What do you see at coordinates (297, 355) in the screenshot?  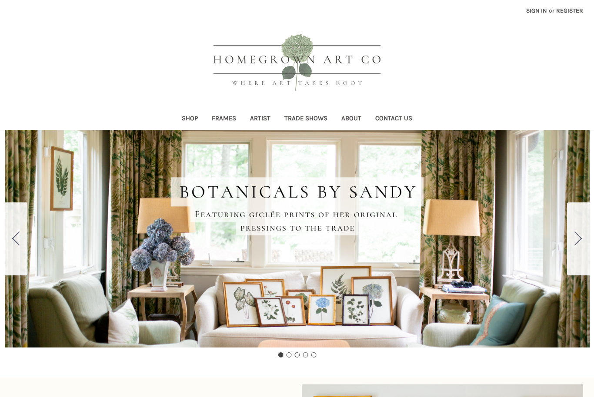 I see `button: Go to slide 3` at bounding box center [297, 355].